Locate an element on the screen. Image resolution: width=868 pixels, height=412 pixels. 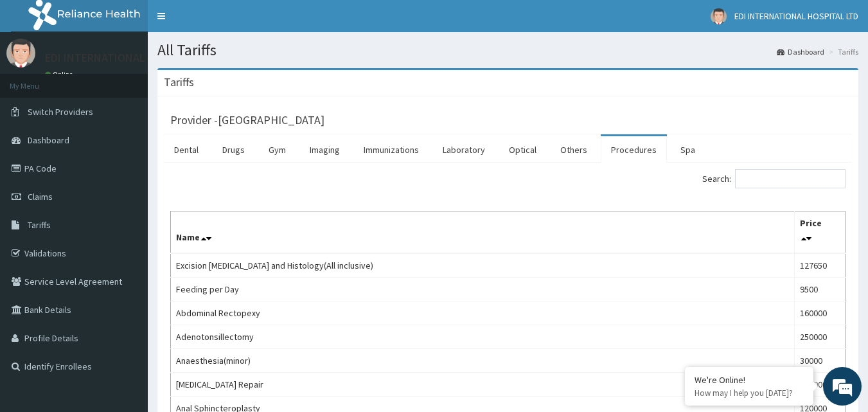
a: Laboratory is located at coordinates (464, 150).